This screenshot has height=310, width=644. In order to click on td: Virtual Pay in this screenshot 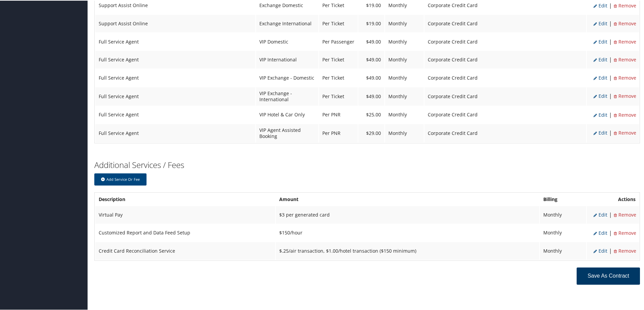, I will do `click(185, 214)`.